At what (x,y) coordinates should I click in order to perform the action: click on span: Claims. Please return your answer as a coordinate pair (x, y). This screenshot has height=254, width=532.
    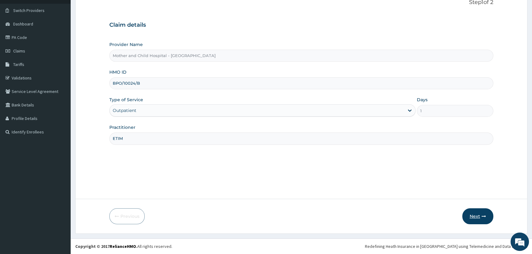
    Looking at the image, I should click on (19, 51).